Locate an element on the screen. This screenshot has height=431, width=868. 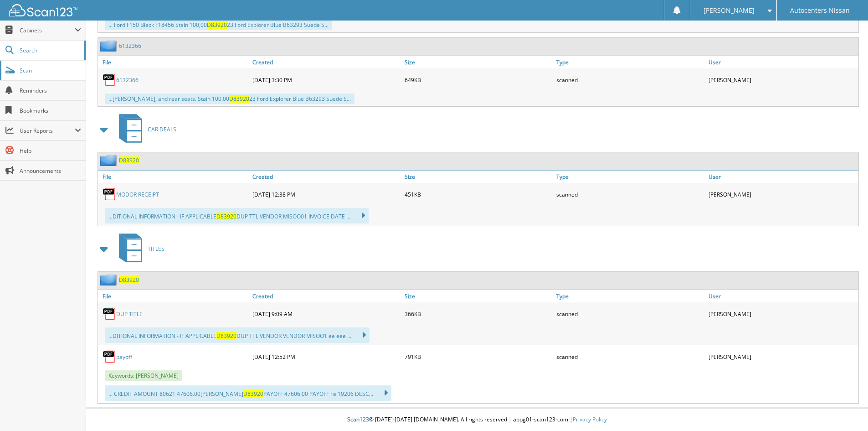
span: TITLES is located at coordinates (156, 249).